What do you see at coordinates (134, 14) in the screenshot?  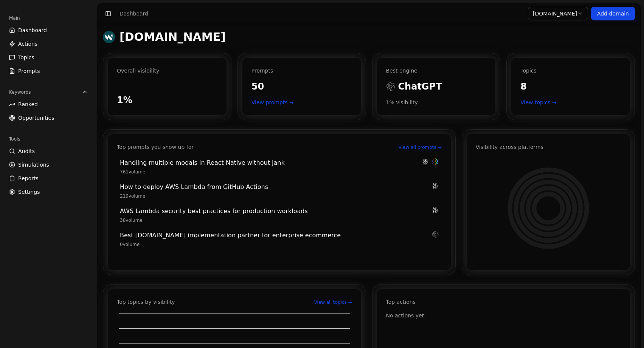 I see `div: Dashboard` at bounding box center [134, 14].